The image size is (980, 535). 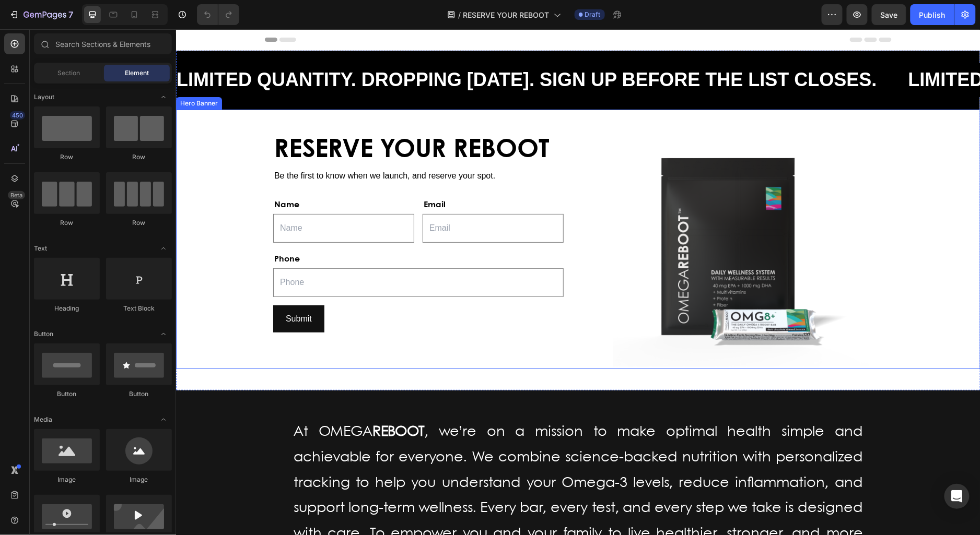 I want to click on strong: REBOOT, so click(x=222, y=403).